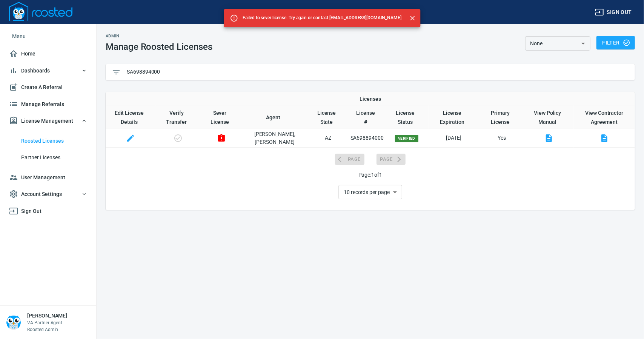  What do you see at coordinates (48, 70) in the screenshot?
I see `button: Dashboards` at bounding box center [48, 70].